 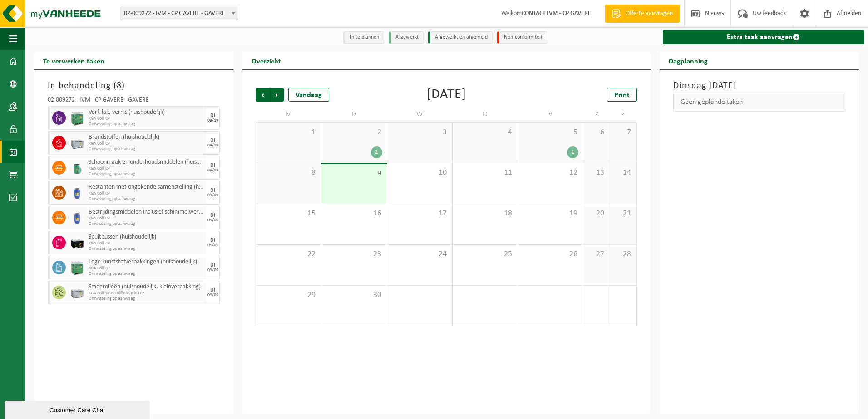 What do you see at coordinates (406, 37) in the screenshot?
I see `li: Afgewerkt` at bounding box center [406, 37].